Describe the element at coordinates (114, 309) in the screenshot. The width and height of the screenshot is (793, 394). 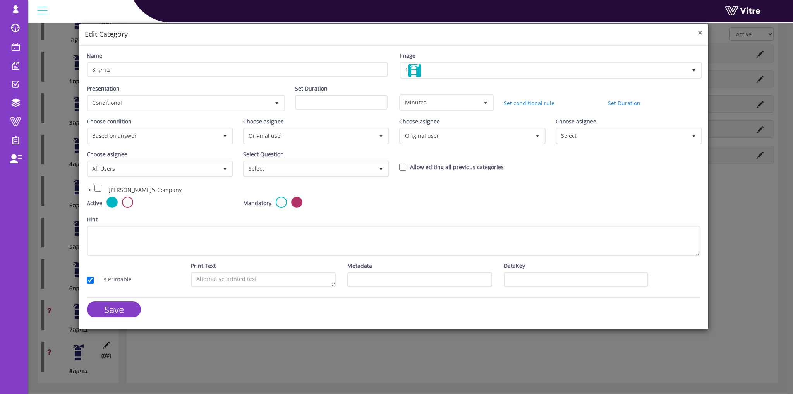
I see `input: Save` at that location.